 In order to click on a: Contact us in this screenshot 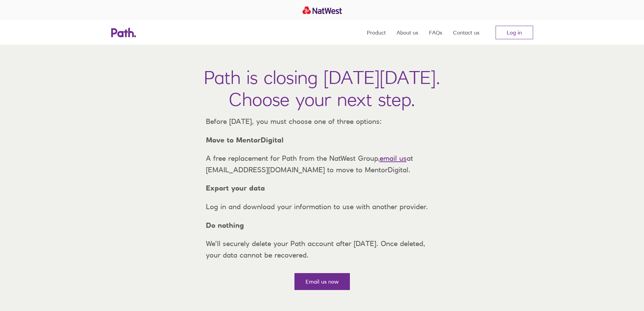, I will do `click(466, 32)`.